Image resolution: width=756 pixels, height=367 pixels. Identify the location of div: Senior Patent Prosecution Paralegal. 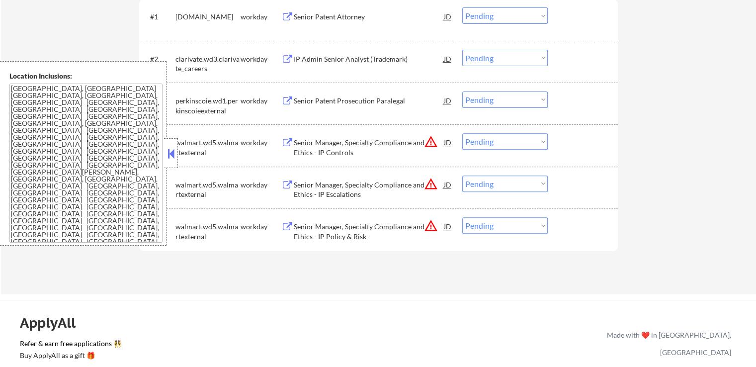
(369, 101).